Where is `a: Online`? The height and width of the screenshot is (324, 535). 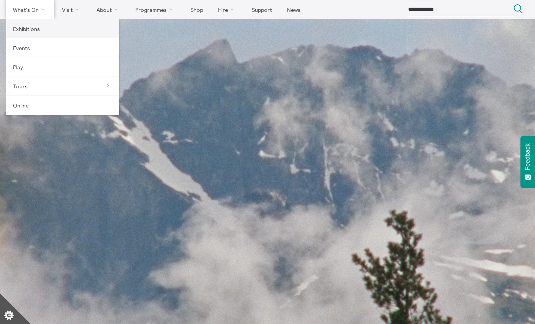
a: Online is located at coordinates (62, 105).